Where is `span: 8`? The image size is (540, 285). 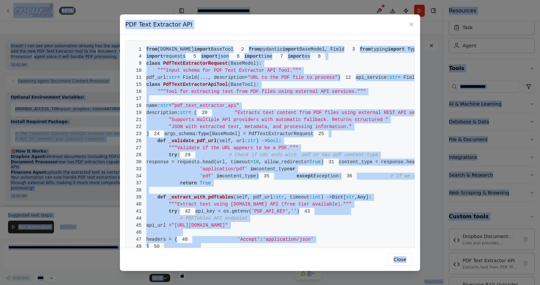
span: 8 is located at coordinates (318, 56).